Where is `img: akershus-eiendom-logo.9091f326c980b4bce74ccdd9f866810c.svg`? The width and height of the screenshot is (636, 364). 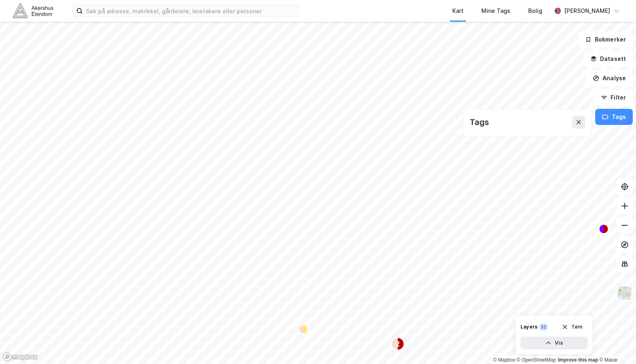 img: akershus-eiendom-logo.9091f326c980b4bce74ccdd9f866810c.svg is located at coordinates (33, 10).